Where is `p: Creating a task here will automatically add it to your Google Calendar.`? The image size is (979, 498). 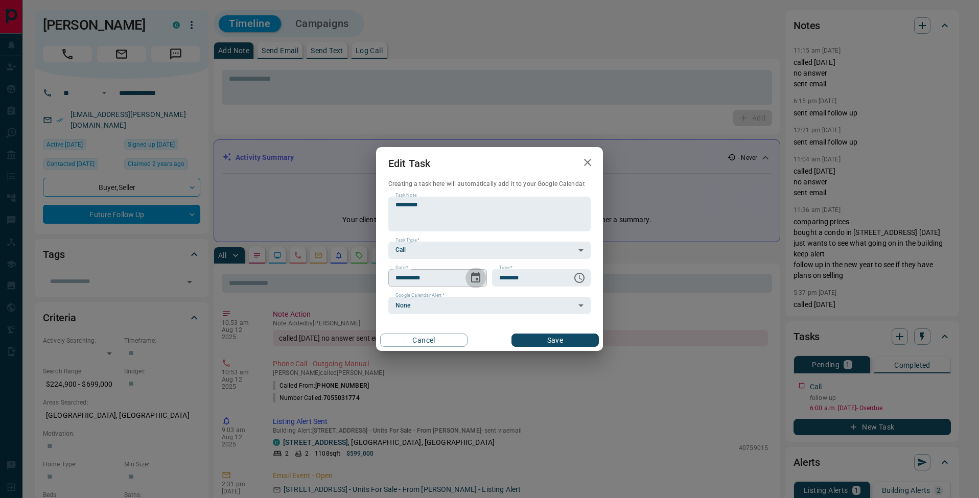
p: Creating a task here will automatically add it to your Google Calendar. is located at coordinates (490, 184).